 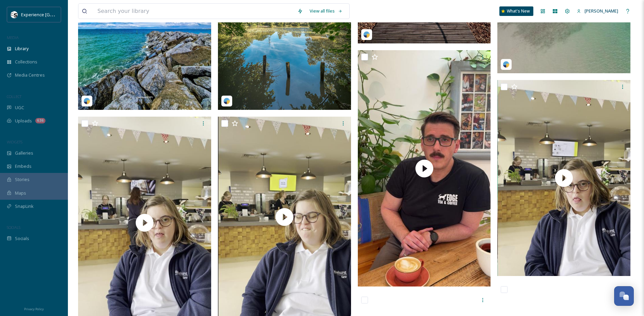 I want to click on span: Maps, so click(x=20, y=193).